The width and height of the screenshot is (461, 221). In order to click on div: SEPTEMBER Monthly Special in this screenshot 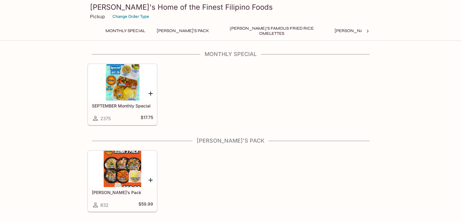, I will do `click(122, 82)`.